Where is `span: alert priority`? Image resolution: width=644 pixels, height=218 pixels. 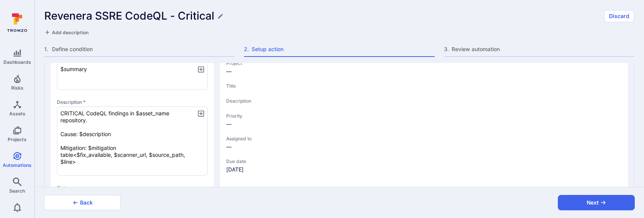 span: alert priority is located at coordinates (424, 124).